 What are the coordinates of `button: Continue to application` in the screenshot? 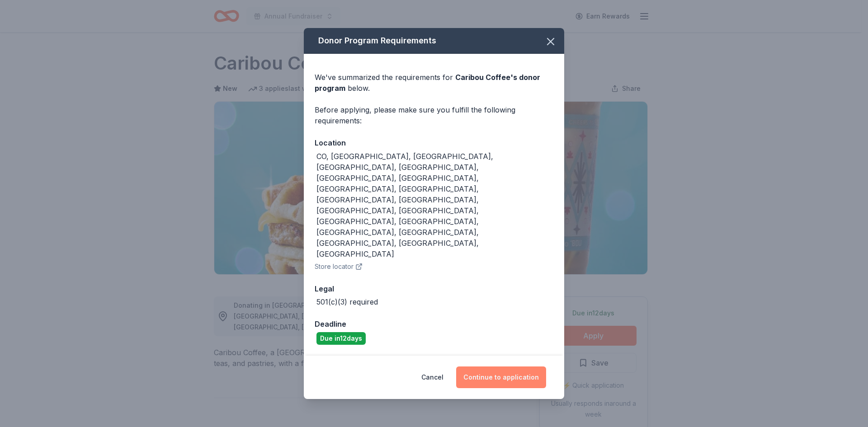 It's located at (501, 378).